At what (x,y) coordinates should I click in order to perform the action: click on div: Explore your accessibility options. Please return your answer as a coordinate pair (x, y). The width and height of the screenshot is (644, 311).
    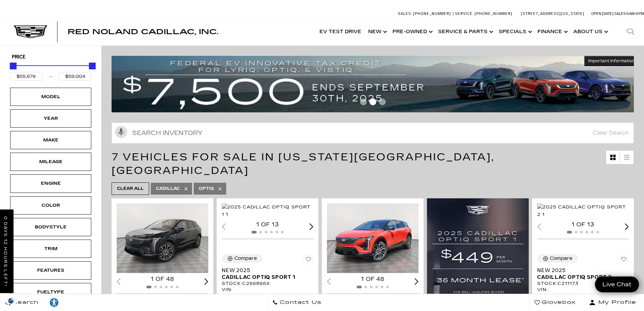
    Looking at the image, I should click on (54, 303).